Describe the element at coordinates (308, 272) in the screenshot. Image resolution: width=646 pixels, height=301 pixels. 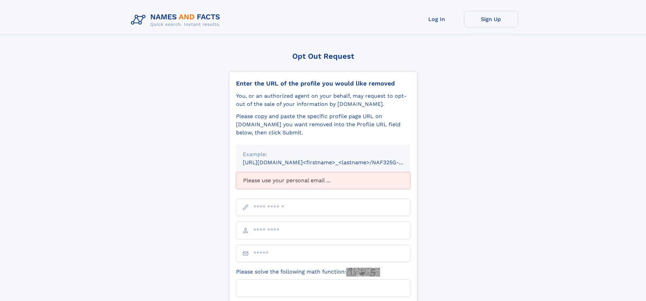
I see `label: Please solve the following math function:` at that location.